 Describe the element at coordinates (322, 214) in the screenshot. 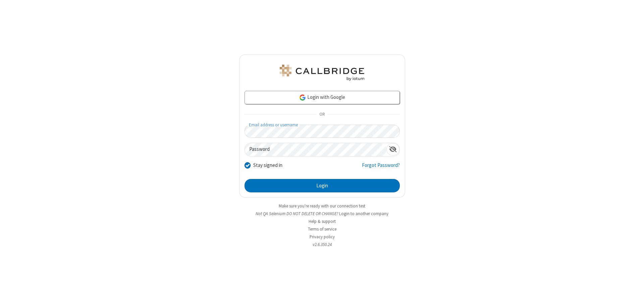

I see `li: Not QA Selenium DO NOT DELETE OR CHANGE?` at that location.